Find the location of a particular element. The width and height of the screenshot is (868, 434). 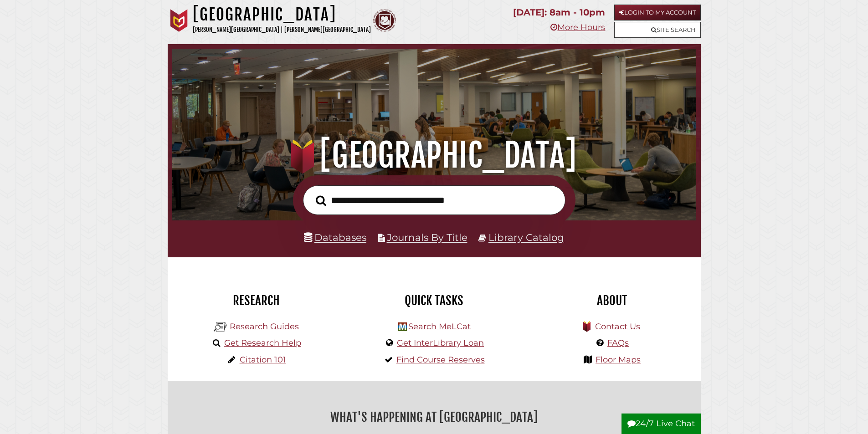

h2: Research is located at coordinates (256, 300).